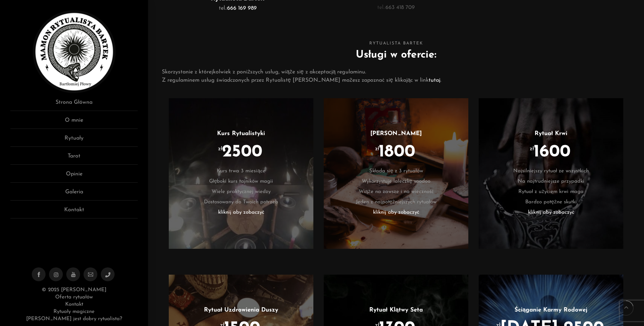 The width and height of the screenshot is (644, 326). I want to click on a: Rytuał Krwi, so click(551, 133).